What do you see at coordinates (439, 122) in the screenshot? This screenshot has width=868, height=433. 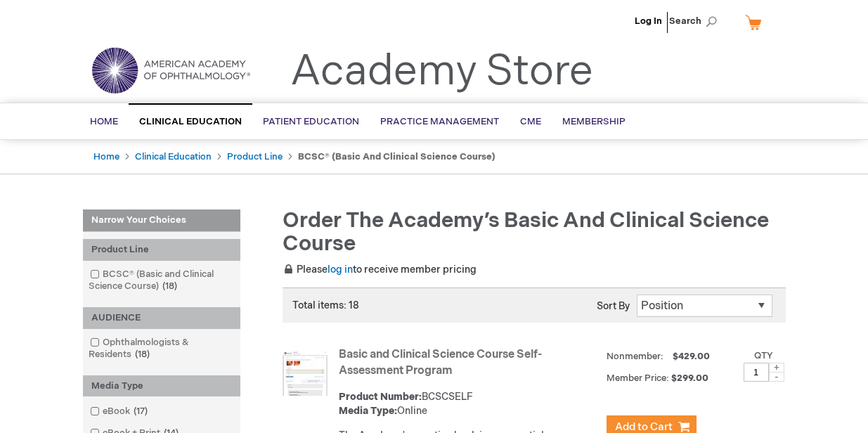 I see `span: Practice Management` at bounding box center [439, 122].